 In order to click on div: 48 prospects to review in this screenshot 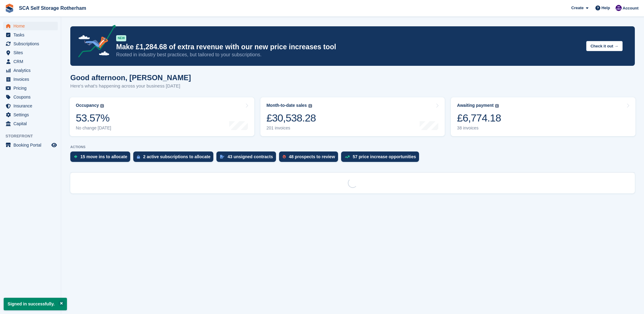, I will do `click(312, 157)`.